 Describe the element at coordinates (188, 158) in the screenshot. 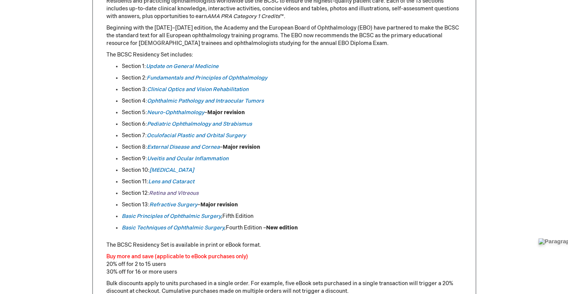

I see `a: Uveitis and Ocular Inflammation` at that location.